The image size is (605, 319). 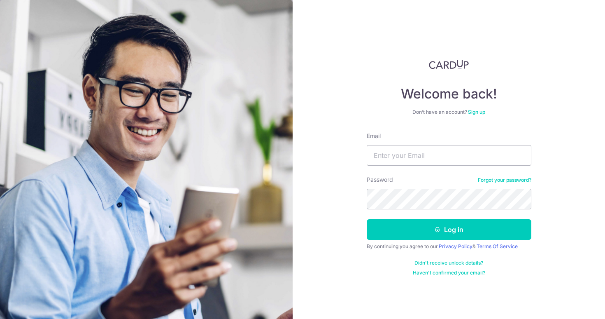 I want to click on div: Don’t have an account?, so click(x=449, y=112).